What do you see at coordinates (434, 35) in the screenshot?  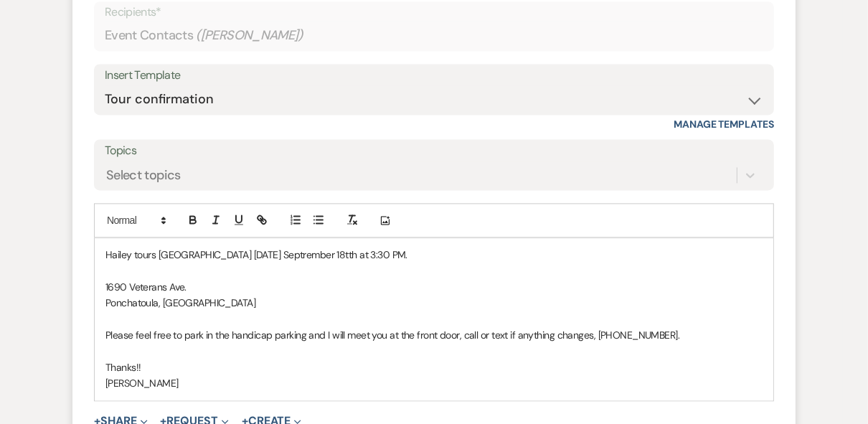 I see `div: Event Contacts` at bounding box center [434, 35].